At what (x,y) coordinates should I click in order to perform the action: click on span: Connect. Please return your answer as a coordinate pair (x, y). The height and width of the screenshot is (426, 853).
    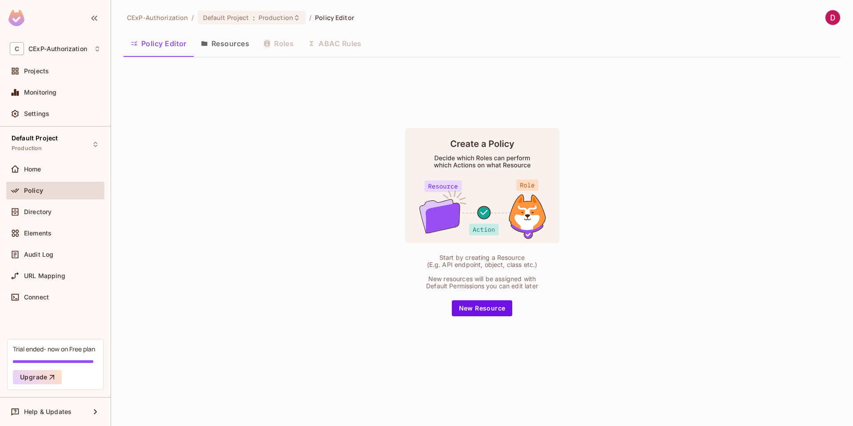
    Looking at the image, I should click on (36, 297).